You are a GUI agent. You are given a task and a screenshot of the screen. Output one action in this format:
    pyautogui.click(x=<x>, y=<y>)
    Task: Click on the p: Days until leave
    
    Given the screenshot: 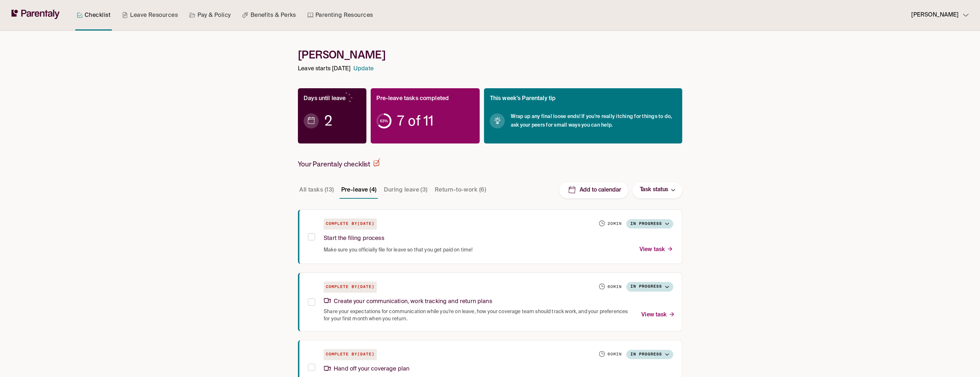 What is the action you would take?
    pyautogui.click(x=324, y=99)
    